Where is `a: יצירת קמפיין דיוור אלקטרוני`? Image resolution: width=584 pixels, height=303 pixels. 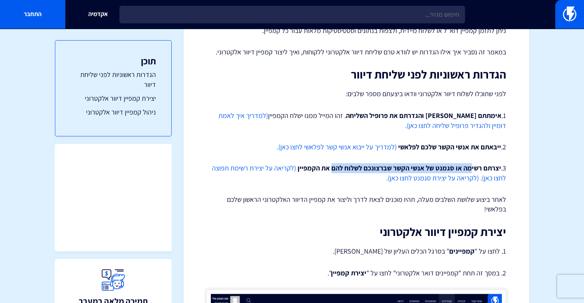
a: יצירת קמפיין דיוור אלקטרוני is located at coordinates (113, 99).